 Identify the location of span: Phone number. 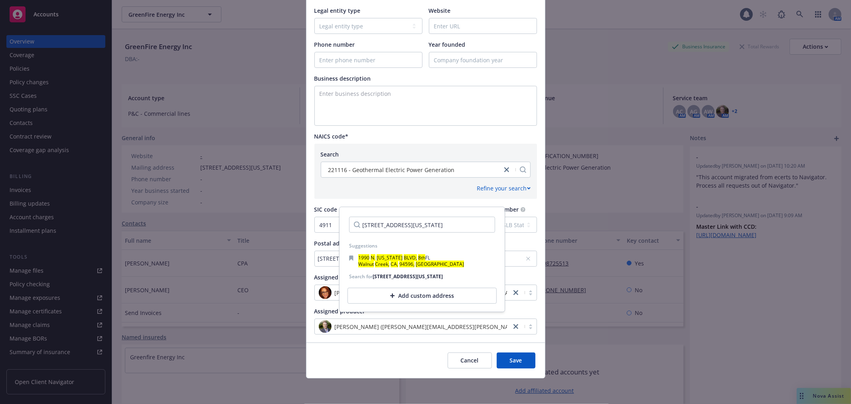
(335, 44).